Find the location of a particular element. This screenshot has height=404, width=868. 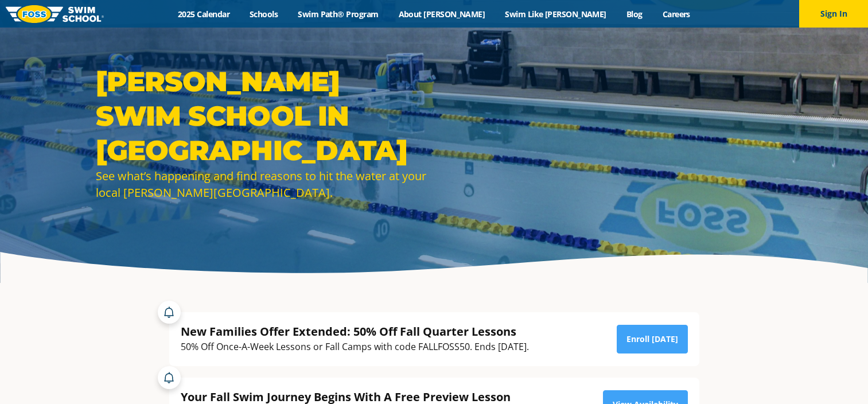

a: 2025 Calendar is located at coordinates (204, 14).